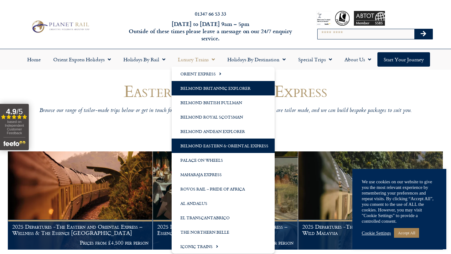  What do you see at coordinates (223, 74) in the screenshot?
I see `a: Orient Express` at bounding box center [223, 74].